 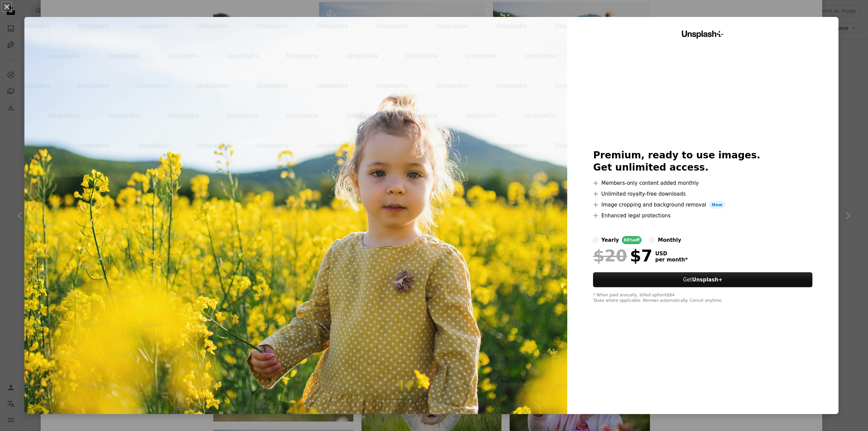 What do you see at coordinates (610, 240) in the screenshot?
I see `div: yearly` at bounding box center [610, 240].